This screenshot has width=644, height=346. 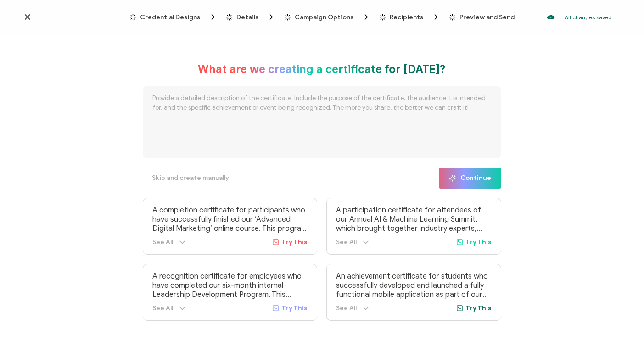 I want to click on p: A recognition certificate for employees who have completed our six-month internal Leadership Deve..., so click(x=230, y=286).